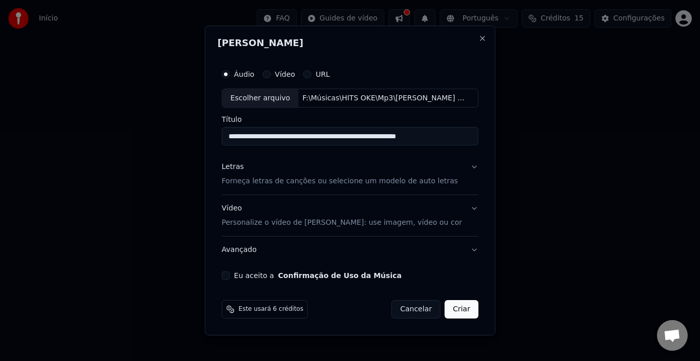 This screenshot has width=700, height=361. Describe the element at coordinates (244, 74) in the screenshot. I see `label: Áudio` at that location.